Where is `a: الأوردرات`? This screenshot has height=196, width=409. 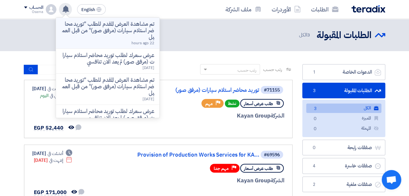
a: الأوردرات is located at coordinates (286, 9).